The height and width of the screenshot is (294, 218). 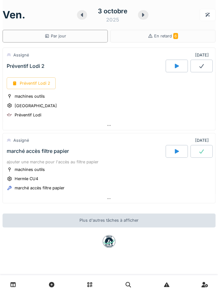 I want to click on div: Plus d'autres tâches à afficher, so click(x=109, y=220).